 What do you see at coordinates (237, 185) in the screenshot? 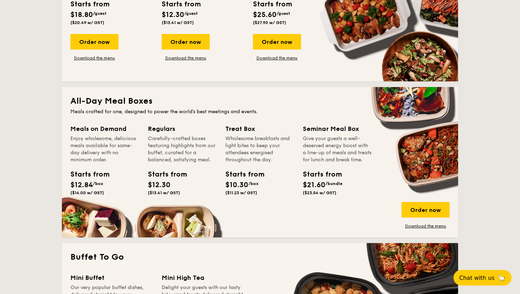
I see `span: $10.30` at bounding box center [237, 185].